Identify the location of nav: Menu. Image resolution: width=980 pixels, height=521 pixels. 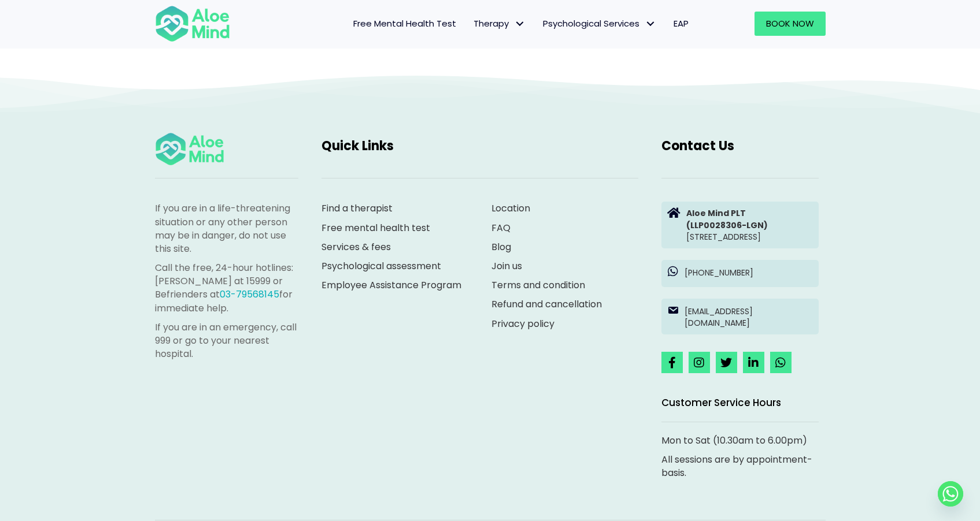
(471, 24).